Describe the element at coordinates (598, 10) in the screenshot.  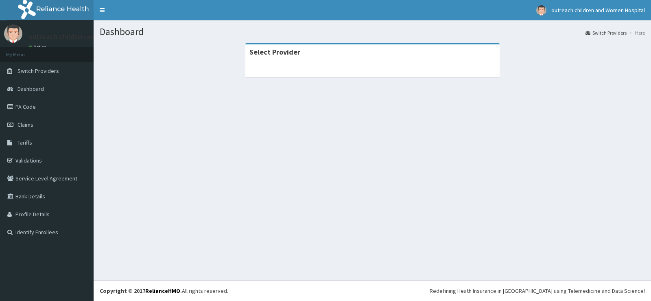
I see `span: outreach children and Women Hospital` at that location.